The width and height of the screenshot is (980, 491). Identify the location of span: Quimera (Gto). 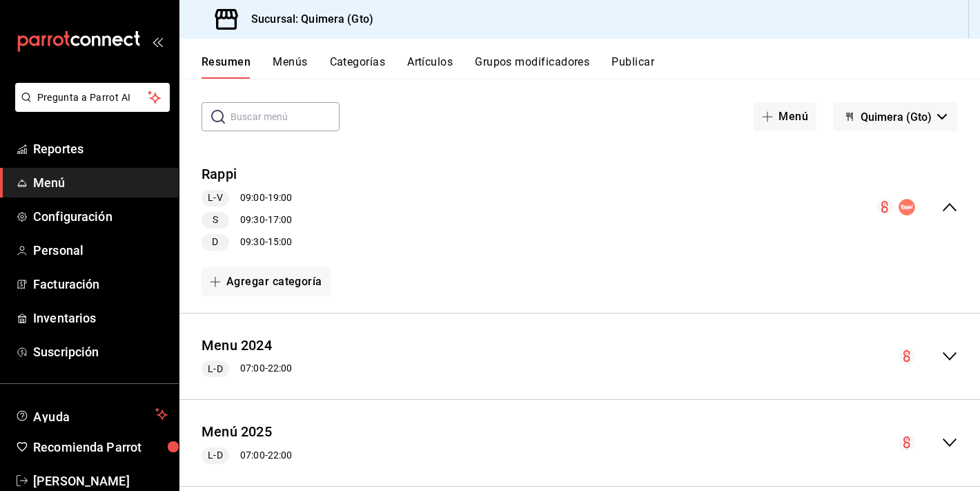
(896, 117).